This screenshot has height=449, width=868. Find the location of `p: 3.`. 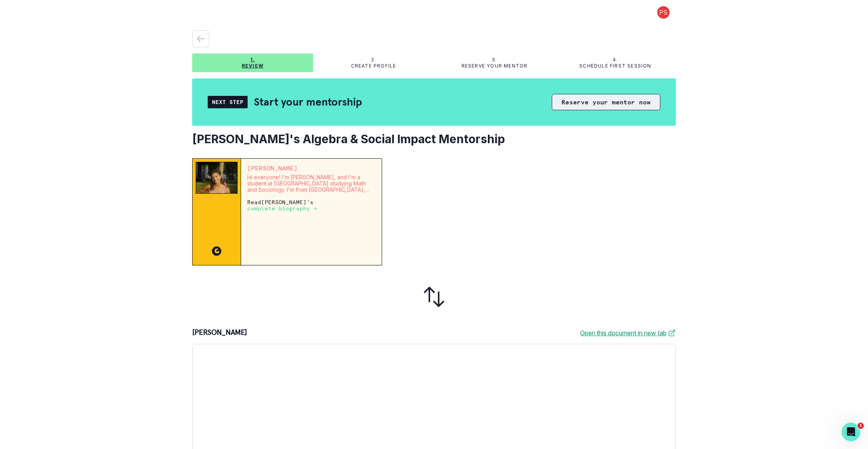

p: 3. is located at coordinates (494, 60).